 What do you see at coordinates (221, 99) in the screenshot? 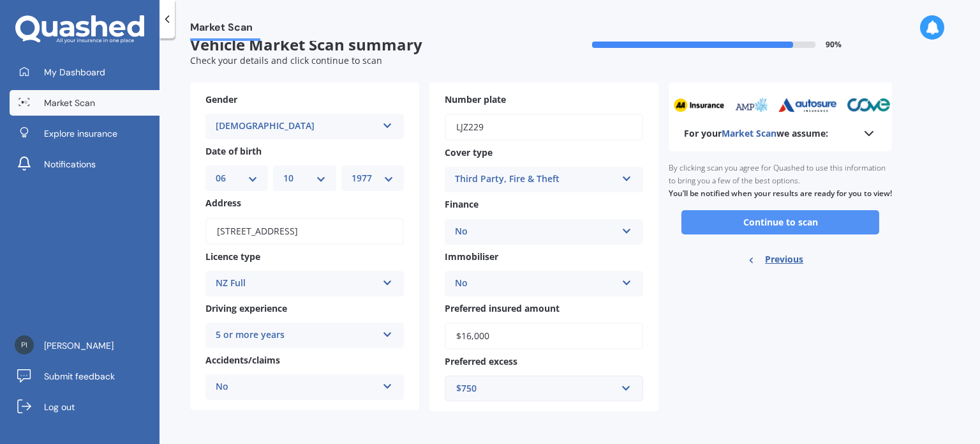
I see `span: Gender` at bounding box center [221, 99].